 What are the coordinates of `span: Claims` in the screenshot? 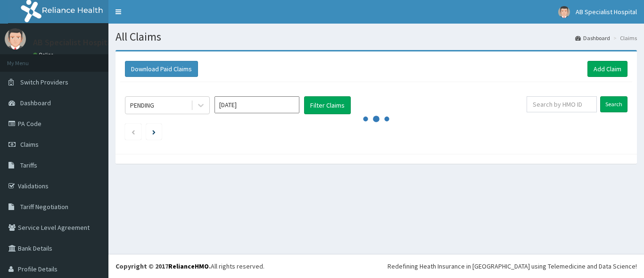 It's located at (29, 144).